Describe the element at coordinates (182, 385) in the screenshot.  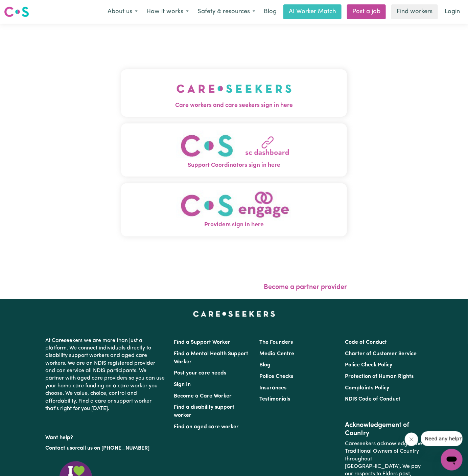
I see `a: Sign In` at that location.